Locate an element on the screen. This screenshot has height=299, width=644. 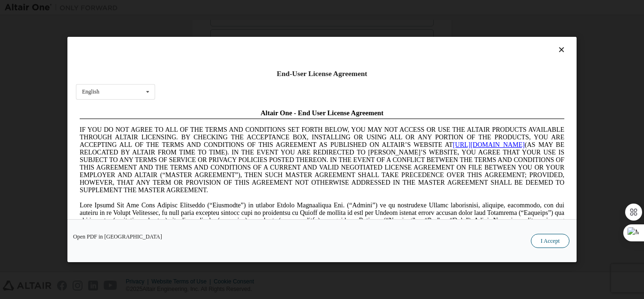
button: I Accept is located at coordinates (550, 241).